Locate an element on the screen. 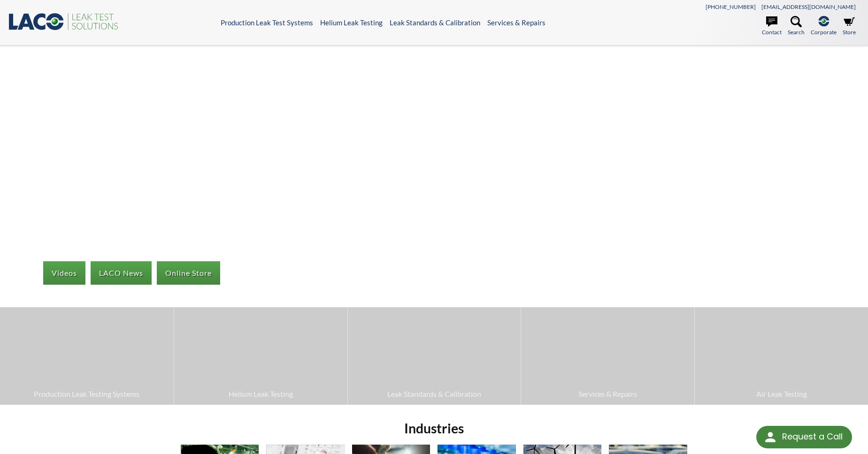 Image resolution: width=868 pixels, height=454 pixels. a: Contact is located at coordinates (772, 26).